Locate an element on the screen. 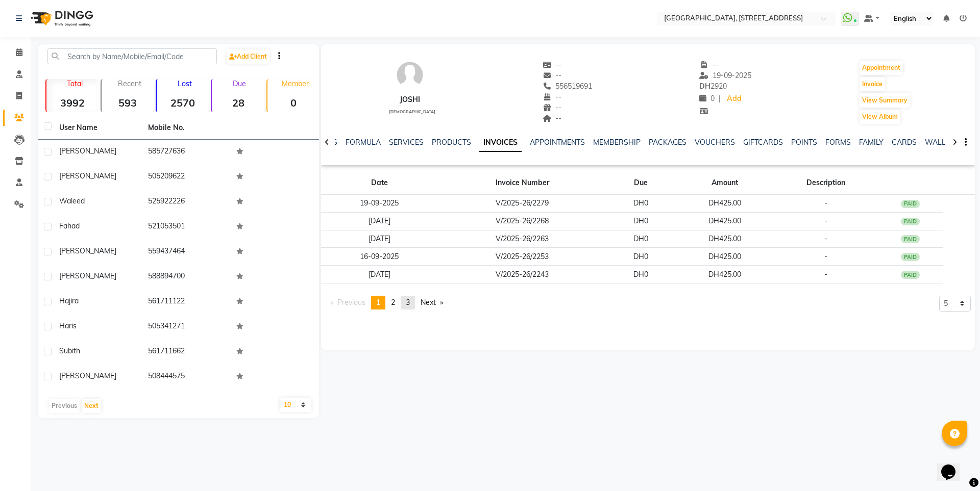 This screenshot has height=491, width=980. td: 505341271 is located at coordinates (186, 327).